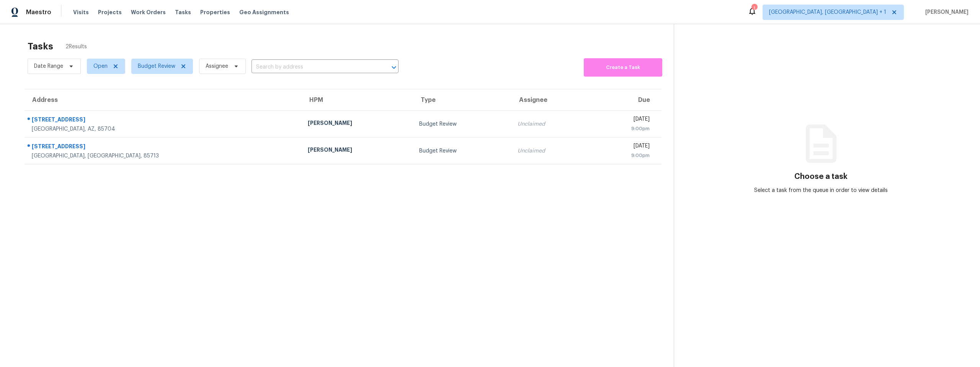  I want to click on button: Create a Task, so click(623, 67).